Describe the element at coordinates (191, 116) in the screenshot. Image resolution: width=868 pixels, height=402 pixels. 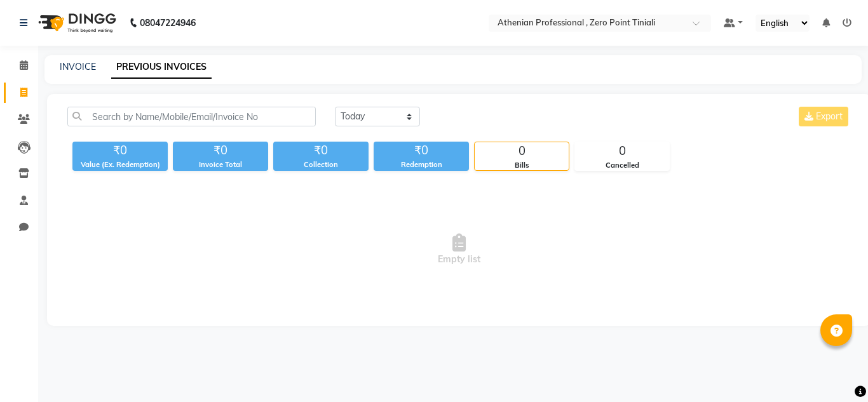
I see `input: Search by Name/Mobile/Email/Invoice No` at that location.